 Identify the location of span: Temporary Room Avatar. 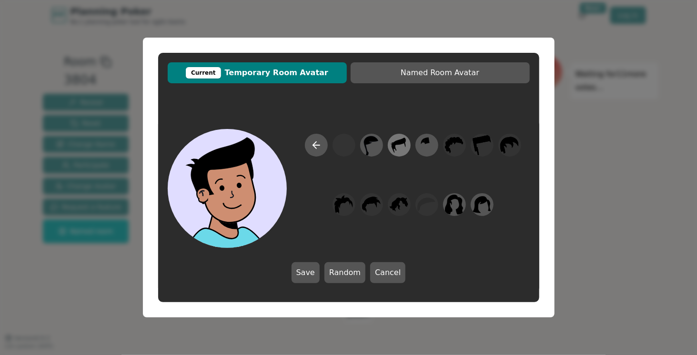
(257, 73).